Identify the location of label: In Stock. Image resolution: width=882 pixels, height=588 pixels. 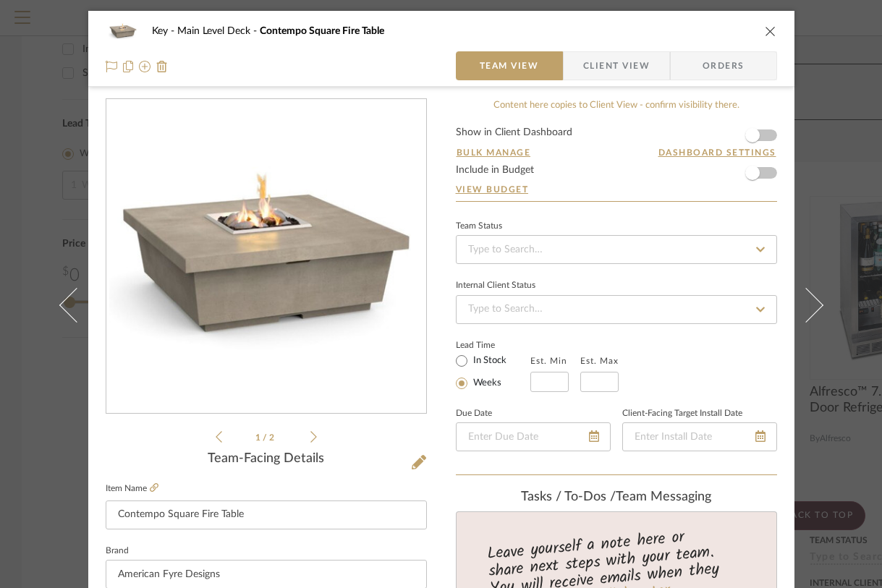
(488, 361).